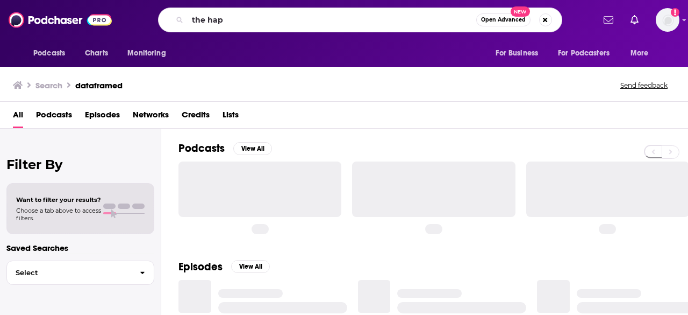  What do you see at coordinates (231, 117) in the screenshot?
I see `span: Lists` at bounding box center [231, 117].